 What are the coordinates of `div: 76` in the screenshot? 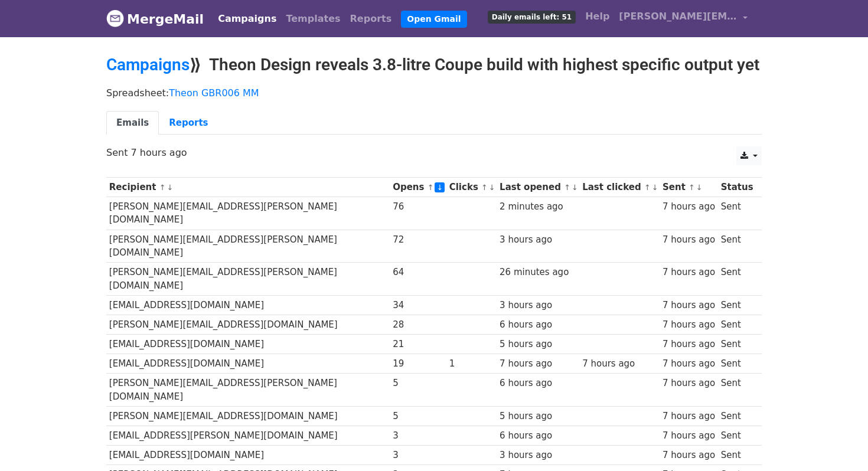 It's located at (418, 206).